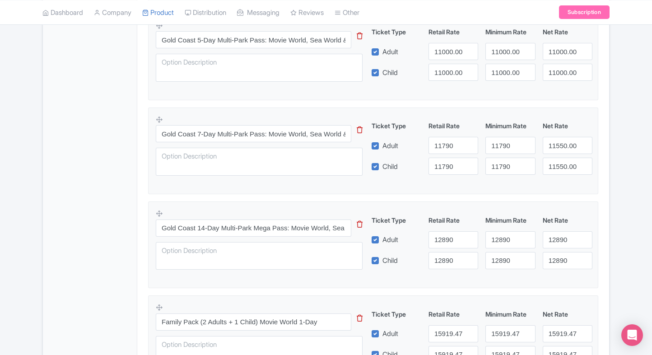 The width and height of the screenshot is (652, 355). I want to click on a: Subscription, so click(584, 12).